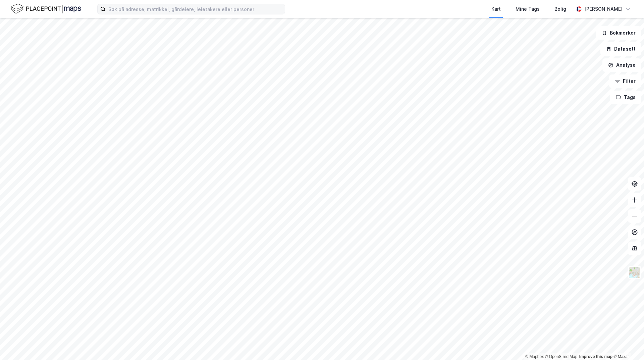  What do you see at coordinates (621, 65) in the screenshot?
I see `button: Analyse` at bounding box center [621, 65].